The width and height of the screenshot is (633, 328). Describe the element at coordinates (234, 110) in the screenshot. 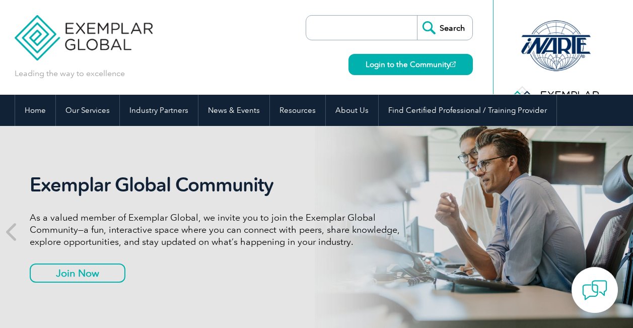

I see `a: News & Events` at that location.